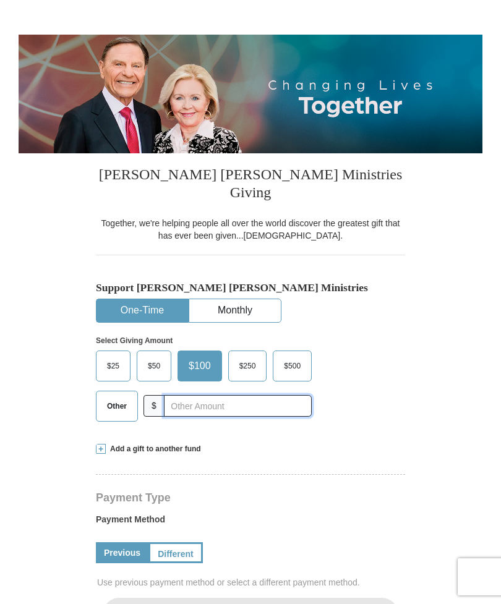 The image size is (501, 604). I want to click on span: $25, so click(113, 366).